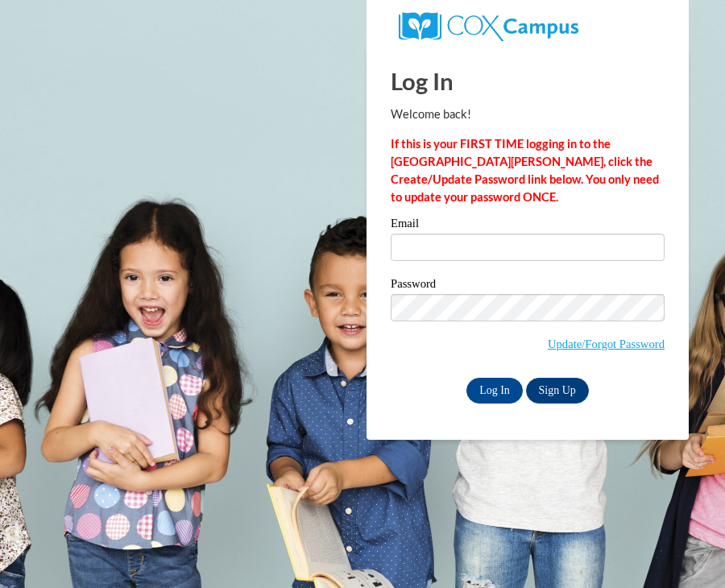  I want to click on img: COX Campus, so click(489, 27).